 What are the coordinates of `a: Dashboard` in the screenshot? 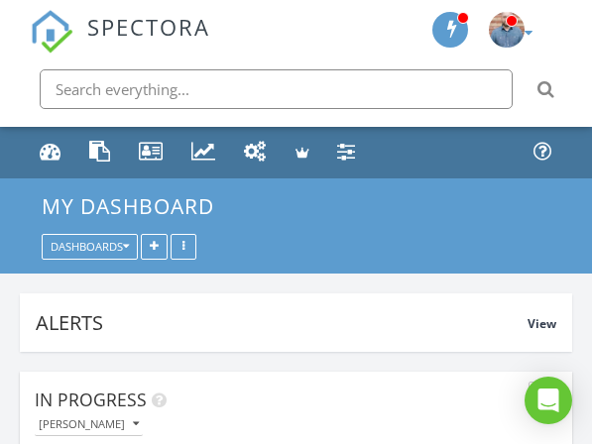 It's located at (51, 153).